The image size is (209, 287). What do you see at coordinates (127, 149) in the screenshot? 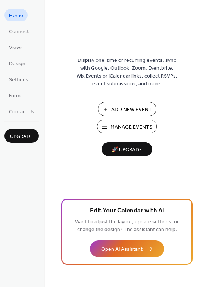
I see `button: 🚀 Upgrade` at bounding box center [127, 149].